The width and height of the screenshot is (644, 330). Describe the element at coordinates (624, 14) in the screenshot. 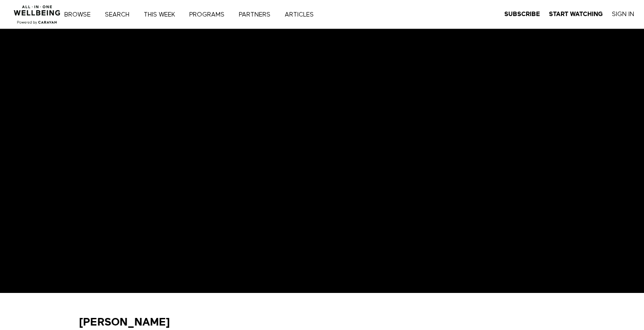

I see `a: Sign In` at that location.